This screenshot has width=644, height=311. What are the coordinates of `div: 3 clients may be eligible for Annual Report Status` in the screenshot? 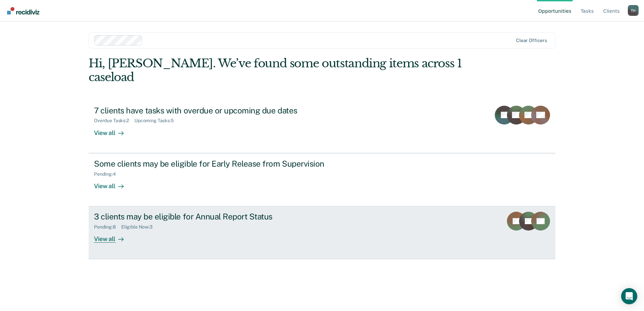 It's located at (212, 216).